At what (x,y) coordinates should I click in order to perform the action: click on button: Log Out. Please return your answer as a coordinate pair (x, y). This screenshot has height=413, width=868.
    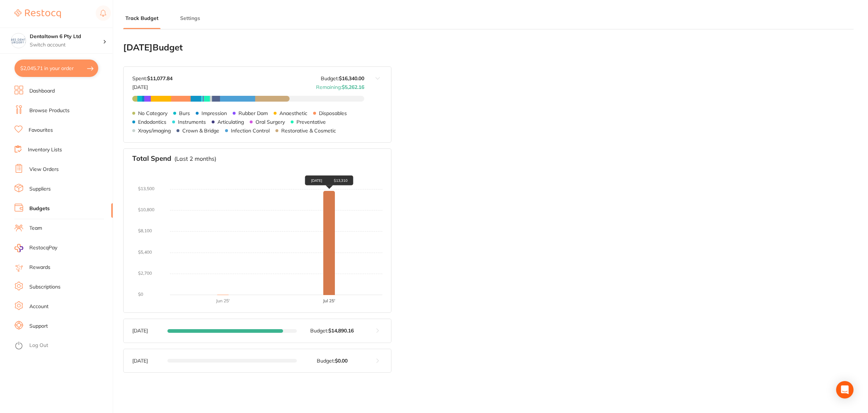
    Looking at the image, I should click on (63, 346).